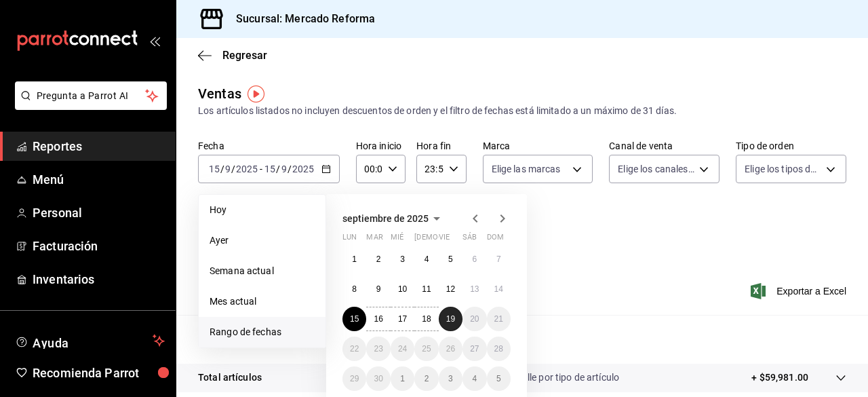  Describe the element at coordinates (526, 169) in the screenshot. I see `span: Elige las marcas` at that location.